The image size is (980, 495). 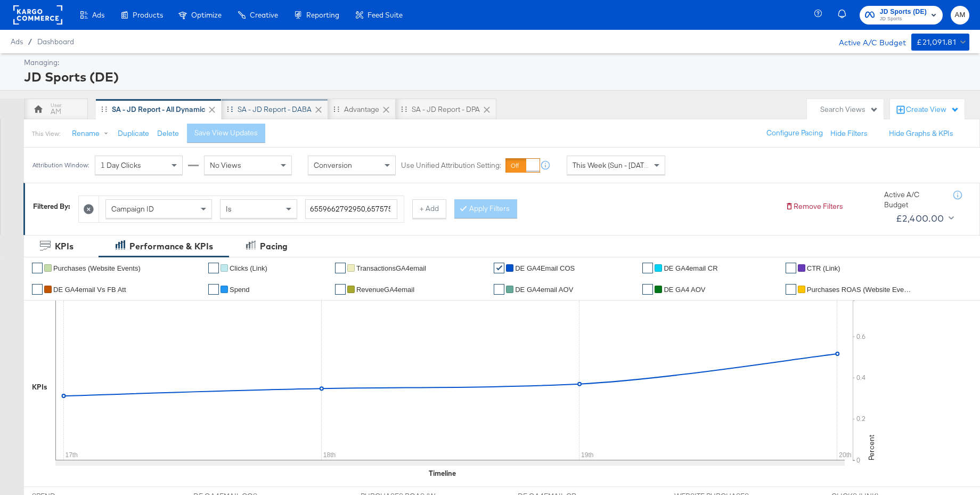 I want to click on span: JD Sports (DE), so click(x=903, y=12).